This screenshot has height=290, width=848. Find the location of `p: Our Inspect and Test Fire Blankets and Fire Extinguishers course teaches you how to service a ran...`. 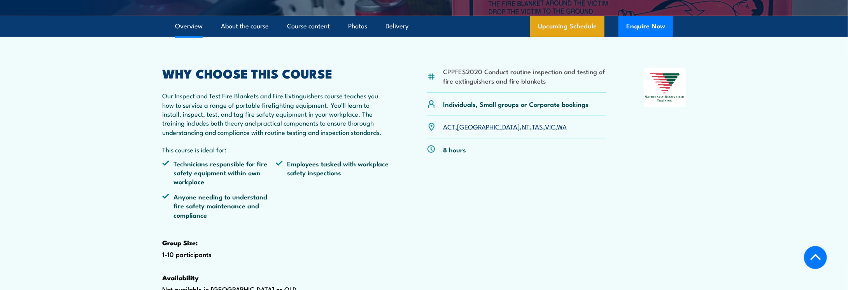

p: Our Inspect and Test Fire Blankets and Fire Extinguishers course teaches you how to service a ran... is located at coordinates (276, 114).